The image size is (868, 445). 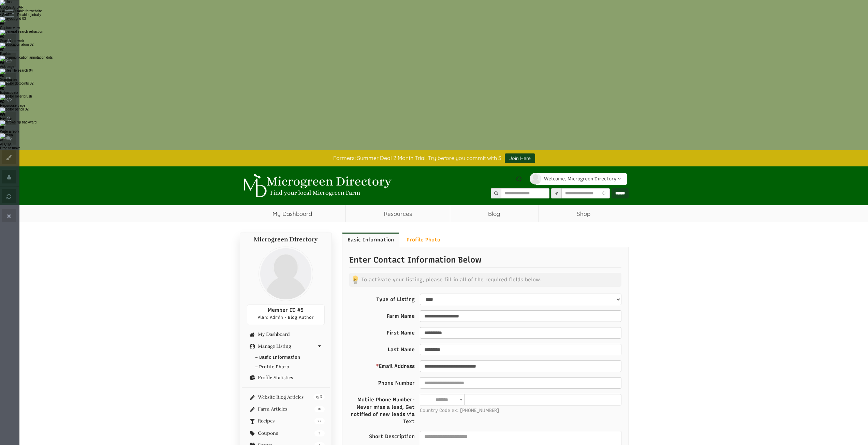 I want to click on span: 7, so click(x=320, y=433).